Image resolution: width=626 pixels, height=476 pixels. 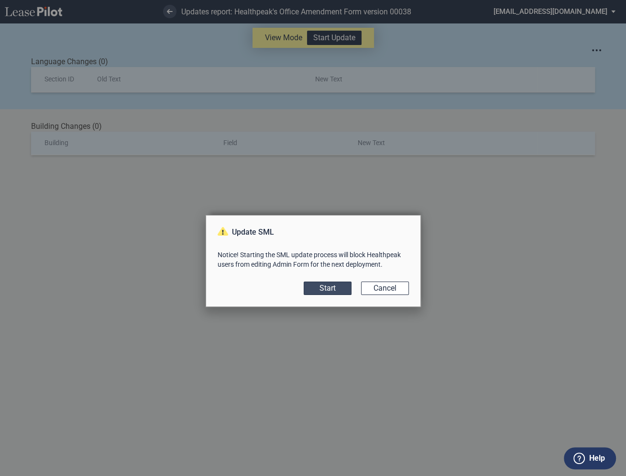 I want to click on p: Update SML, so click(x=313, y=232).